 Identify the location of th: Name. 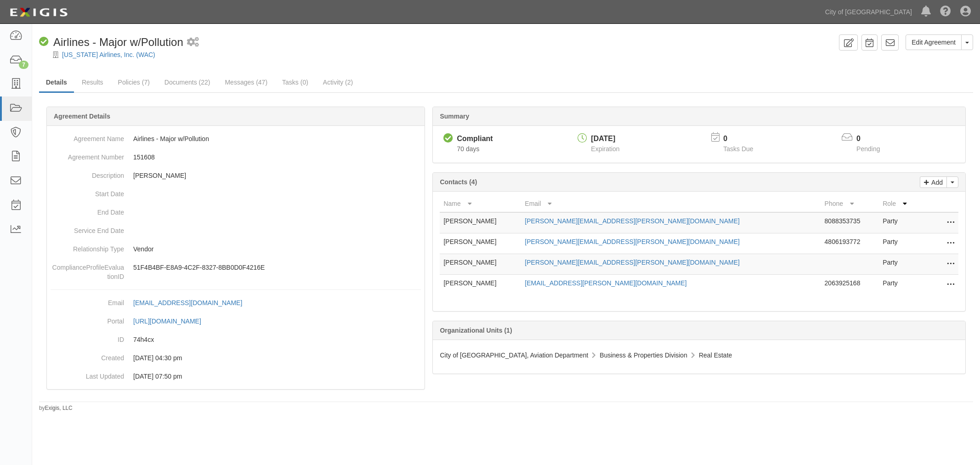
(480, 203).